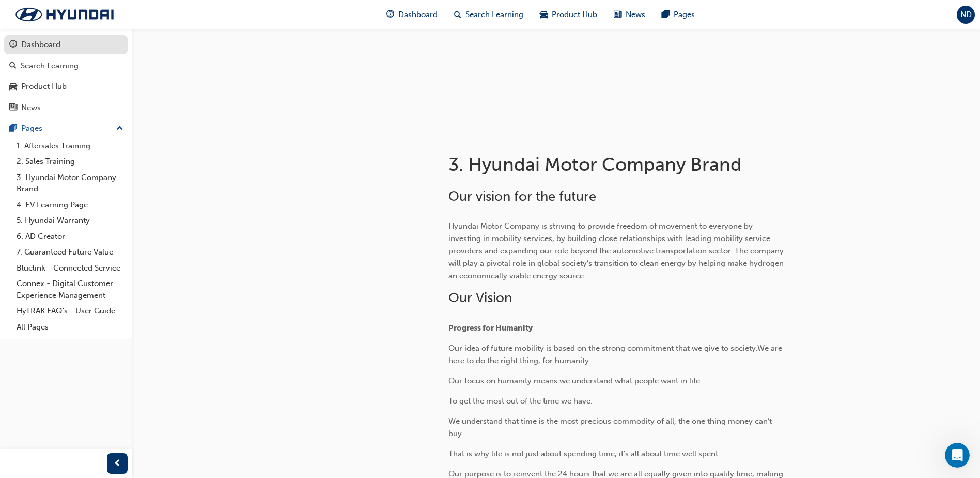  Describe the element at coordinates (65, 128) in the screenshot. I see `button: Pages` at that location.